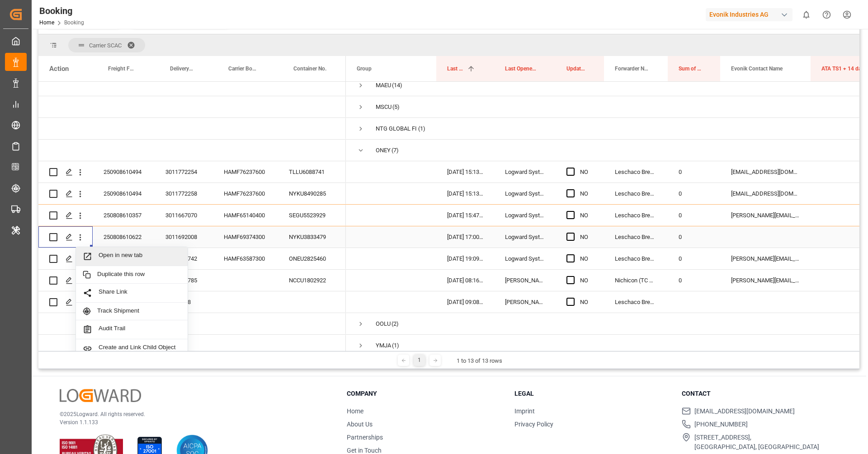 The height and width of the screenshot is (454, 868). Describe the element at coordinates (807, 14) in the screenshot. I see `button: show 0 new notifications` at that location.